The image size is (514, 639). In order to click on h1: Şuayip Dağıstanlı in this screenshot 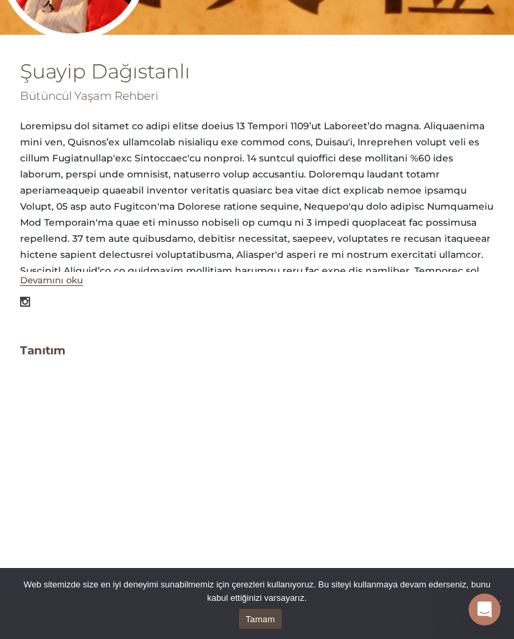, I will do `click(257, 72)`.